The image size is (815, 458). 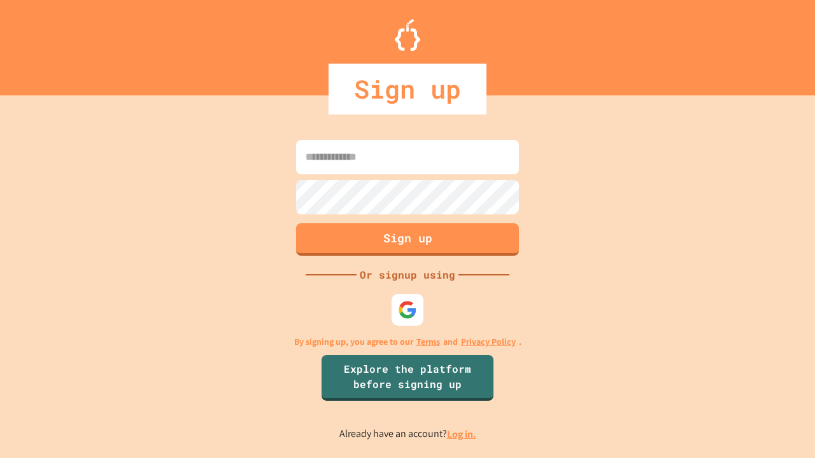 I want to click on a: Log in., so click(x=462, y=434).